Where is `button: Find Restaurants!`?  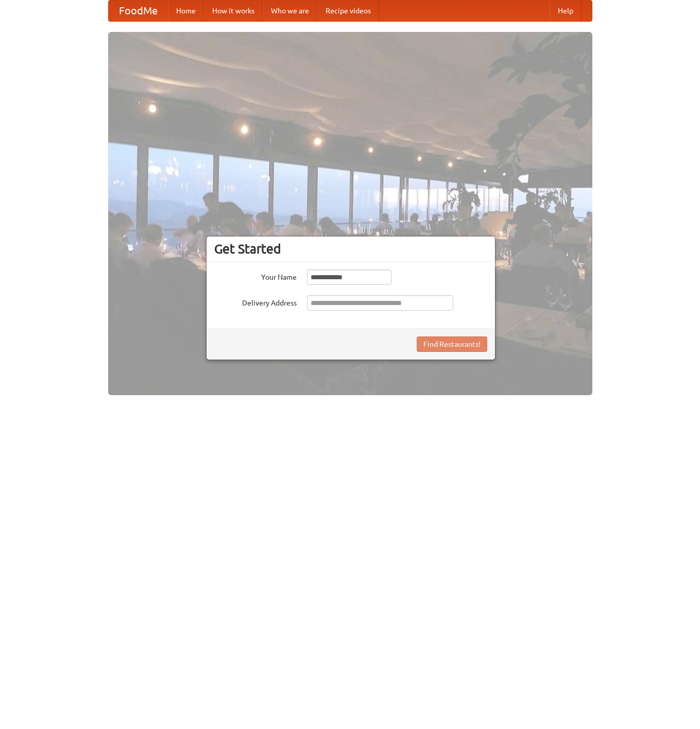
button: Find Restaurants! is located at coordinates (452, 344).